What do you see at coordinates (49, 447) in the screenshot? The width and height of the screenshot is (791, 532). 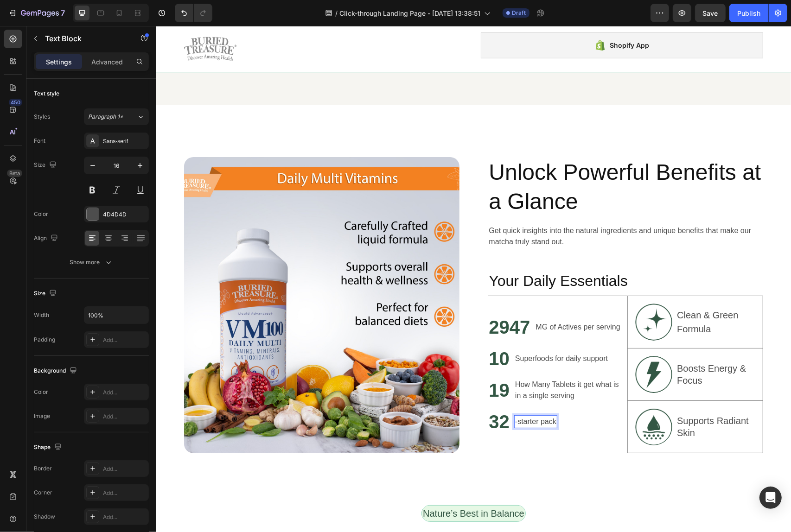 I see `div: Shape` at bounding box center [49, 447].